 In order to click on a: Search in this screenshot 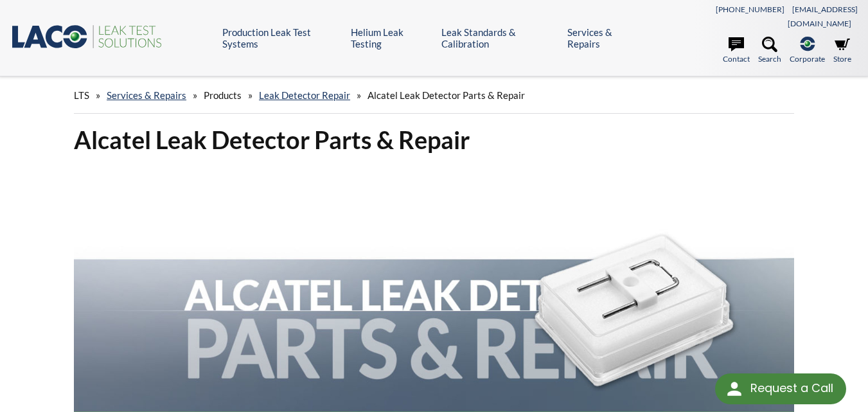, I will do `click(770, 51)`.